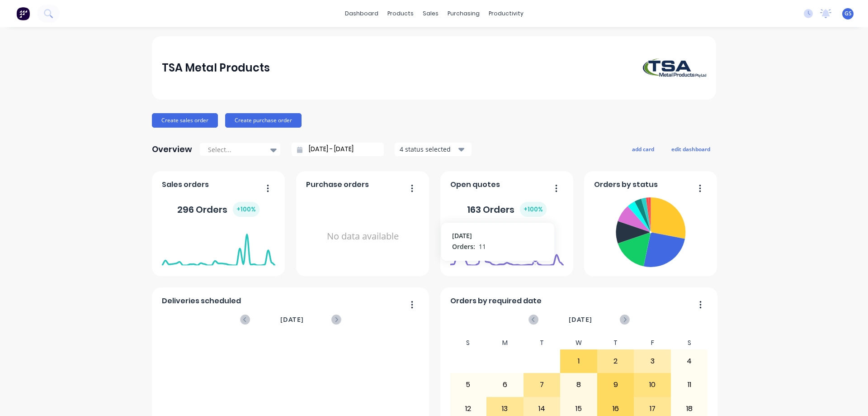 The image size is (868, 416). Describe the element at coordinates (434, 150) in the screenshot. I see `button: 4 status selected` at that location.